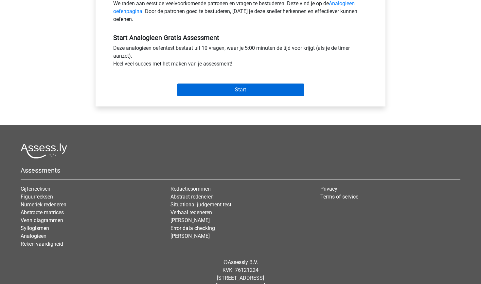 The height and width of the screenshot is (284, 481). I want to click on a: Verbaal redeneren, so click(191, 212).